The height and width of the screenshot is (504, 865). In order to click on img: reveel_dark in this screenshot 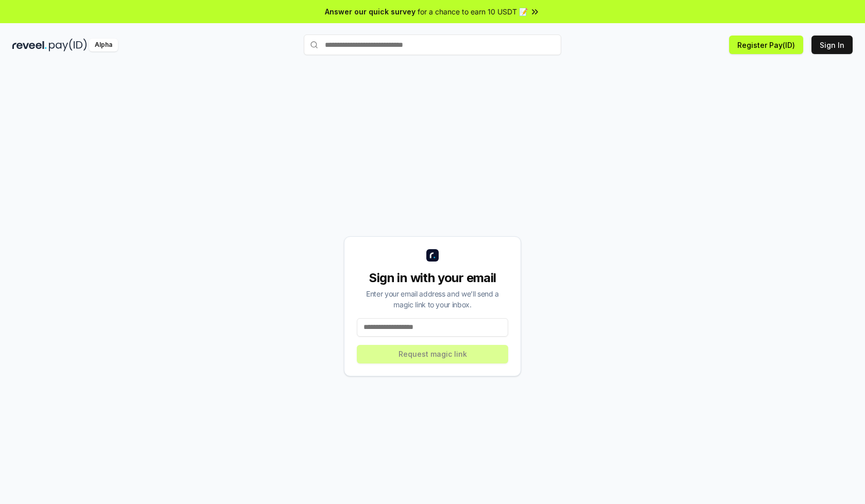, I will do `click(29, 45)`.